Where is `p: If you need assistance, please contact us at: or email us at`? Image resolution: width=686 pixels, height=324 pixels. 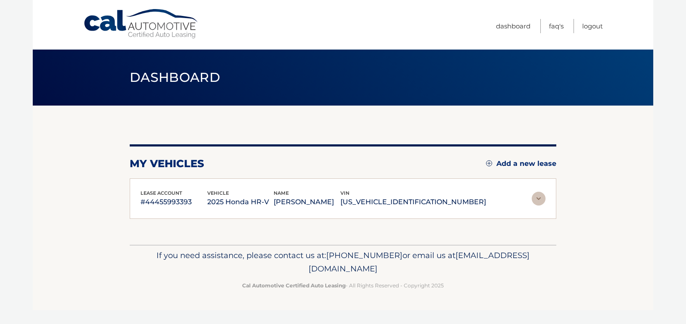 p: If you need assistance, please contact us at: or email us at is located at coordinates (343, 263).